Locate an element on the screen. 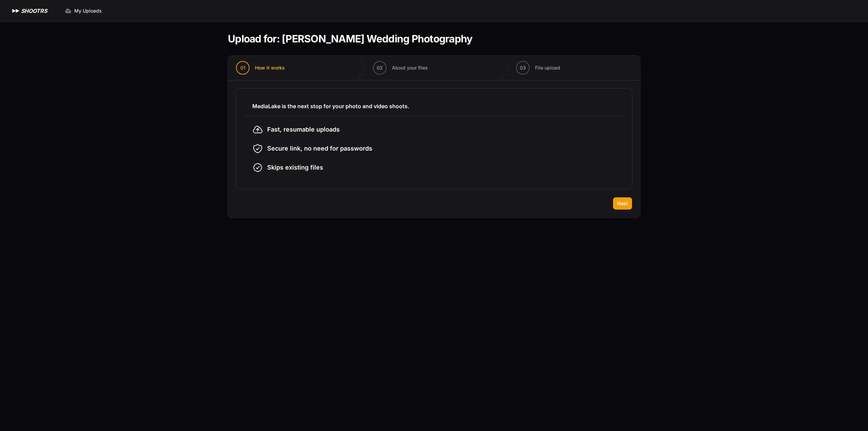  span: My Uploads is located at coordinates (88, 11).